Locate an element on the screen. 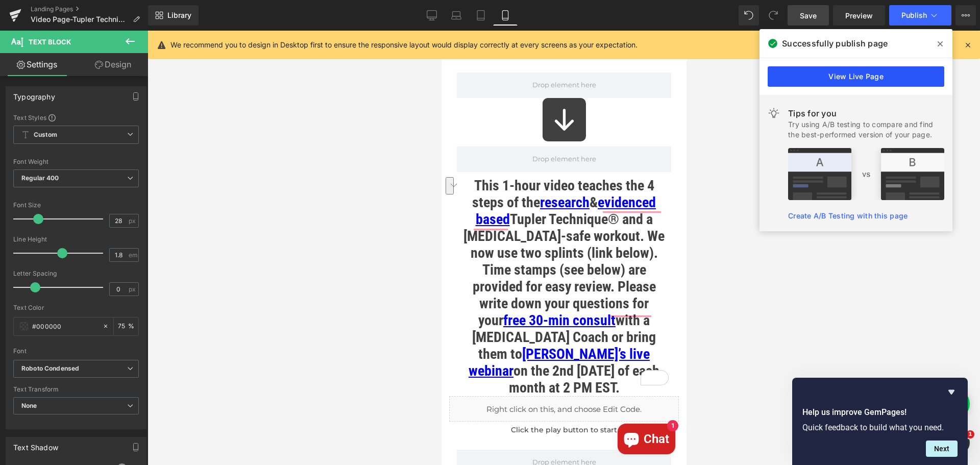 Image resolution: width=980 pixels, height=465 pixels. a: New Library is located at coordinates (173, 16).